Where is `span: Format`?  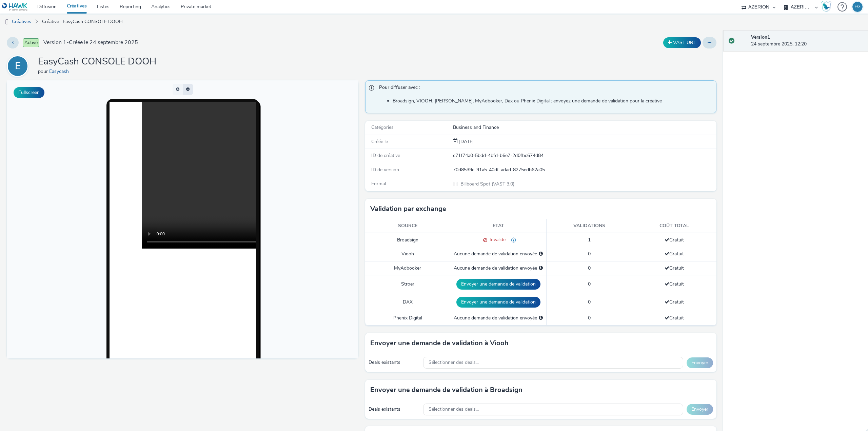
span: Format is located at coordinates (379, 184).